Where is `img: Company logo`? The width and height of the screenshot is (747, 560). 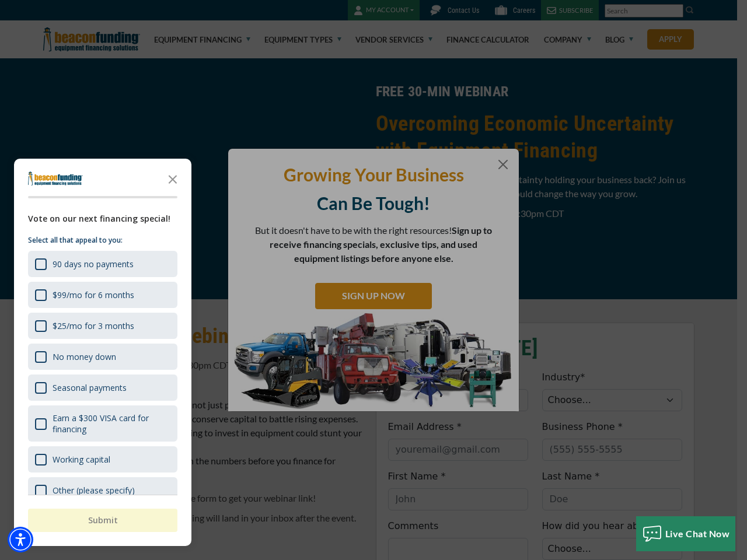 img: Company logo is located at coordinates (55, 179).